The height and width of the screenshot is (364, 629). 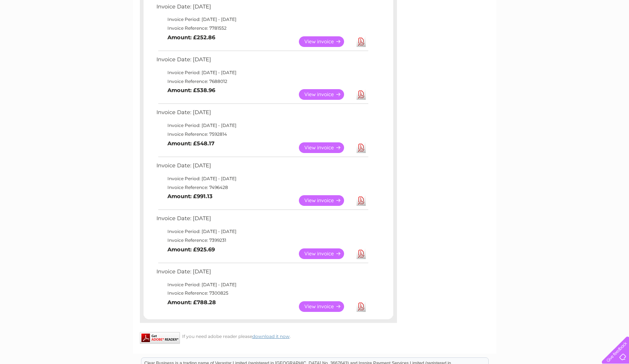 I want to click on b: Amount: £788.28, so click(x=192, y=302).